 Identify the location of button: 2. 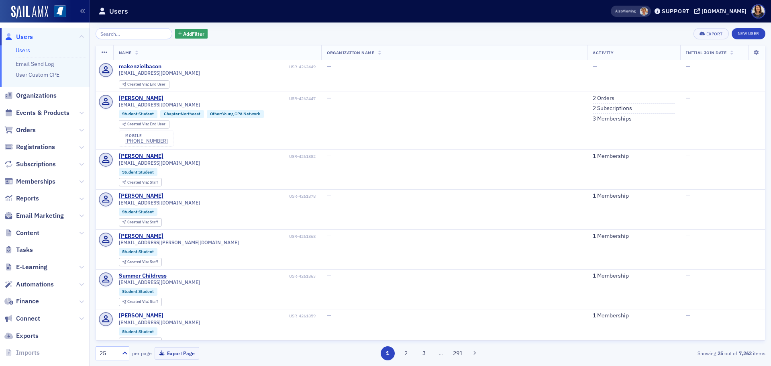
(405, 353).